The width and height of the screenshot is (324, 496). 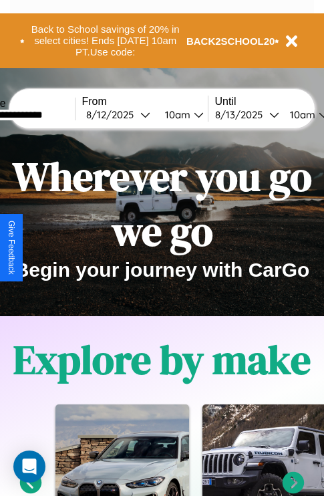 I want to click on div: Give Feedback, so click(x=11, y=247).